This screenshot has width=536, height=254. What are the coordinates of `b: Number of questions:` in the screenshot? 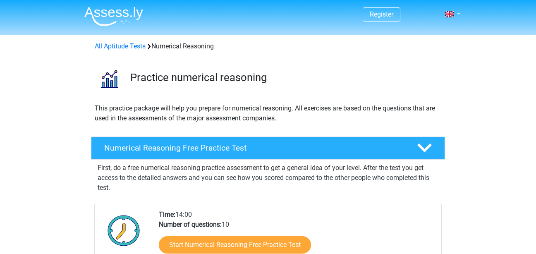 It's located at (190, 224).